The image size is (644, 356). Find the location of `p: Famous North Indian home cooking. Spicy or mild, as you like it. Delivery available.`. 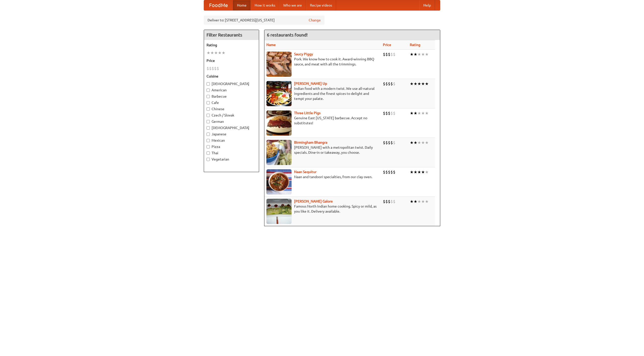

p: Famous North Indian home cooking. Spicy or mild, as you like it. Delivery available. is located at coordinates (323, 209).